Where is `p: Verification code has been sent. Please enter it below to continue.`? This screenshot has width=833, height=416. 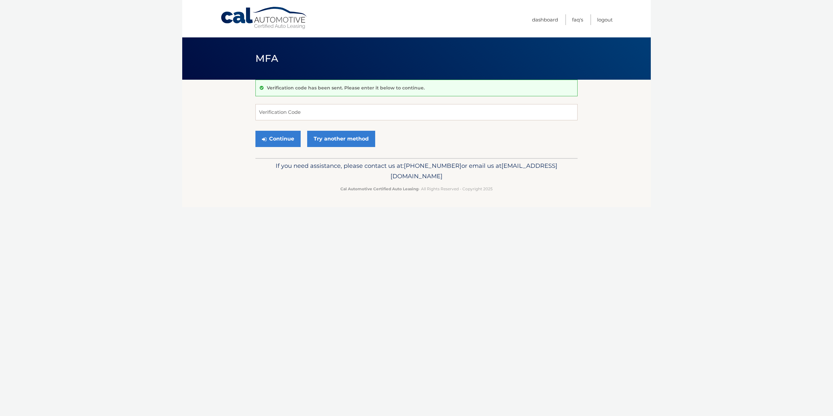 p: Verification code has been sent. Please enter it below to continue. is located at coordinates (346, 88).